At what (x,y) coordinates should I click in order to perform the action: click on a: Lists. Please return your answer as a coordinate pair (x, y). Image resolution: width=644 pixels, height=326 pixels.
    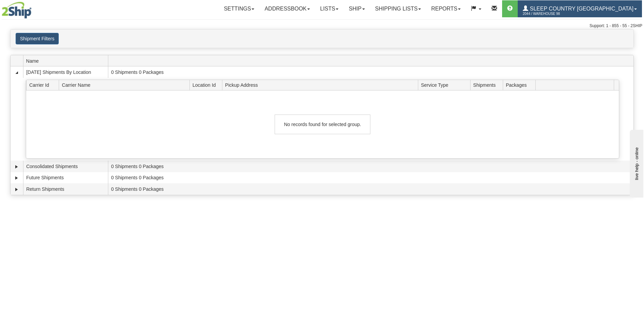
    Looking at the image, I should click on (329, 9).